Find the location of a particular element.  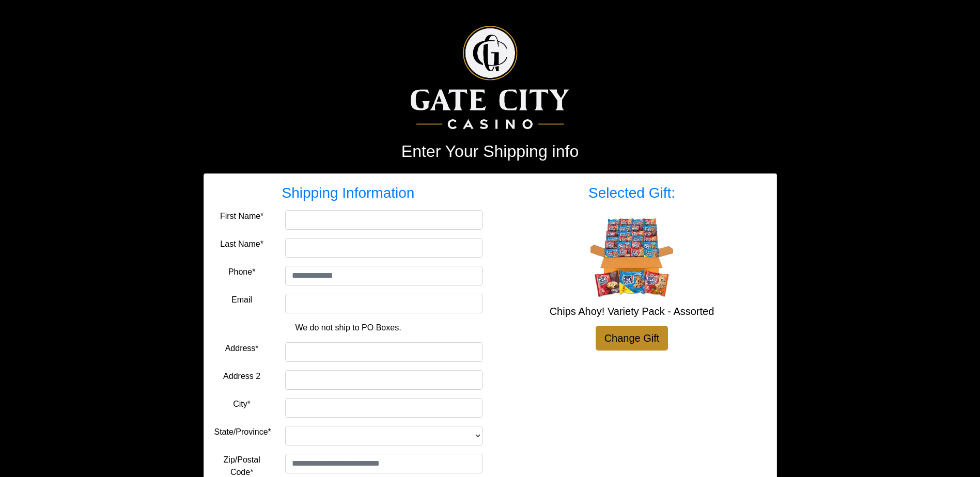

label: Address* is located at coordinates (242, 348).